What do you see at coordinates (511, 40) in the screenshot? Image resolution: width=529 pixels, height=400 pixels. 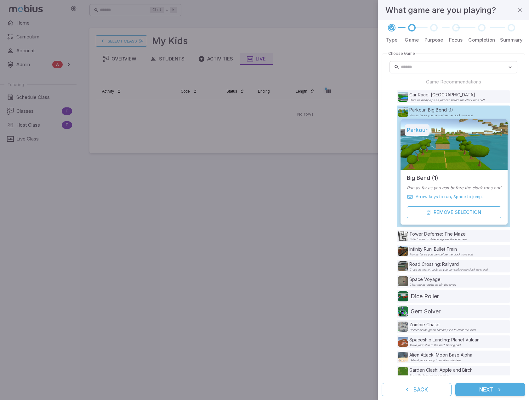 I see `p: Summary` at bounding box center [511, 40].